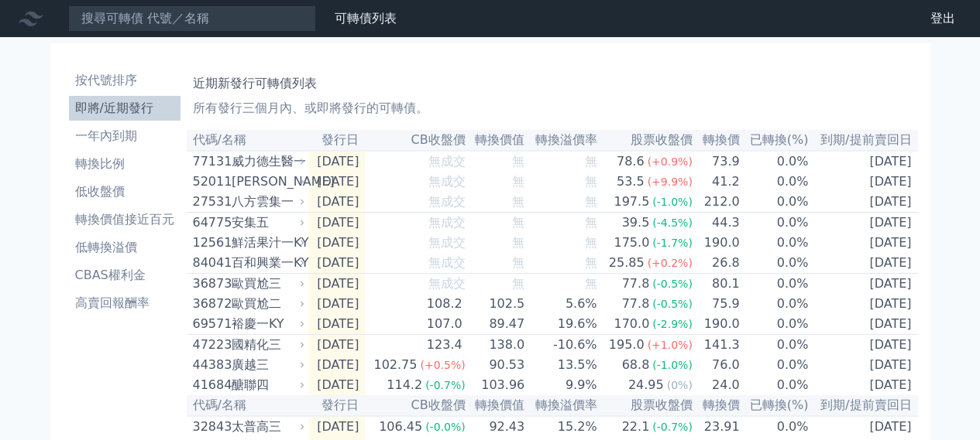  I want to click on div: 32843, so click(210, 427).